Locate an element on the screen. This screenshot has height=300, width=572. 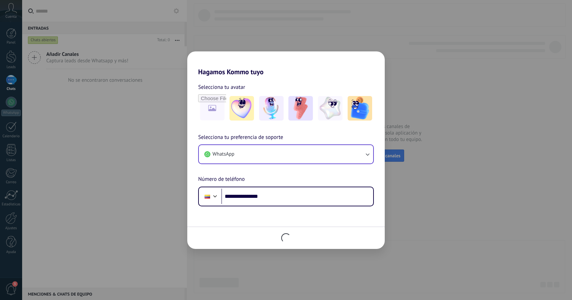
span: Número de teléfono is located at coordinates (221, 179).